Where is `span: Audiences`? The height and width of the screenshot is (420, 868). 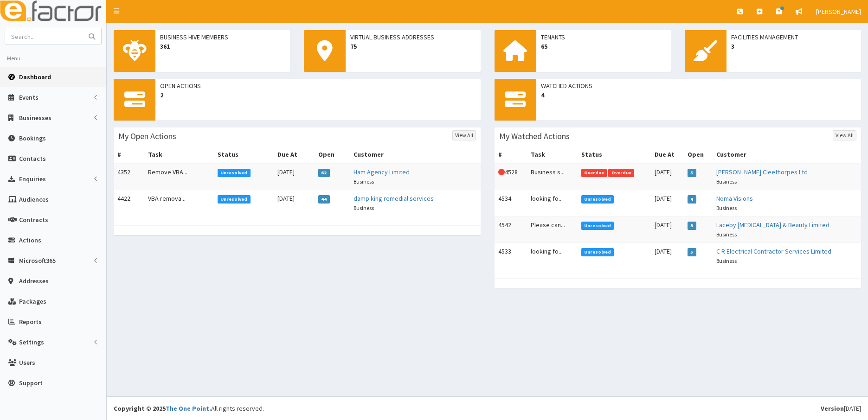 span: Audiences is located at coordinates (34, 200).